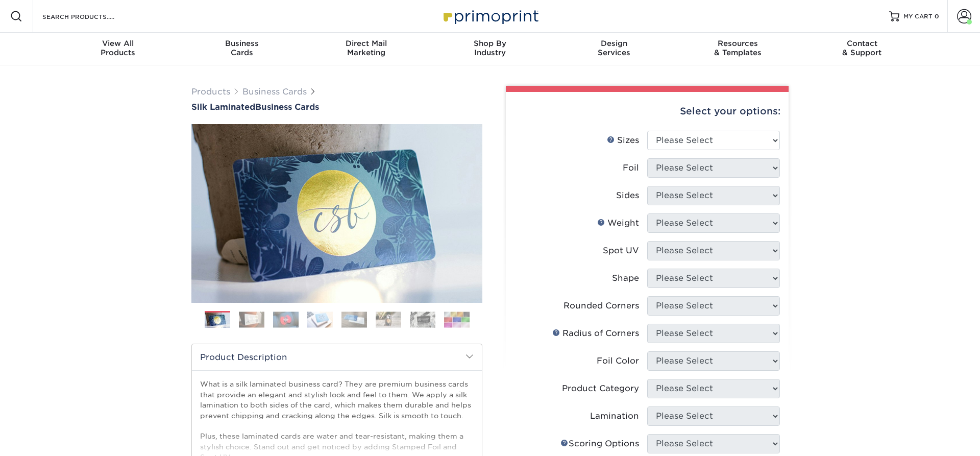 The width and height of the screenshot is (980, 456). What do you see at coordinates (595, 334) in the screenshot?
I see `div: Radius of Corners` at bounding box center [595, 334].